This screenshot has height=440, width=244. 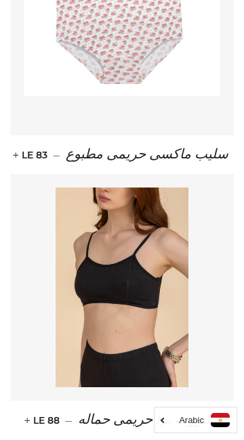 I want to click on span: سبورت برا حريمى حماله, so click(x=147, y=420).